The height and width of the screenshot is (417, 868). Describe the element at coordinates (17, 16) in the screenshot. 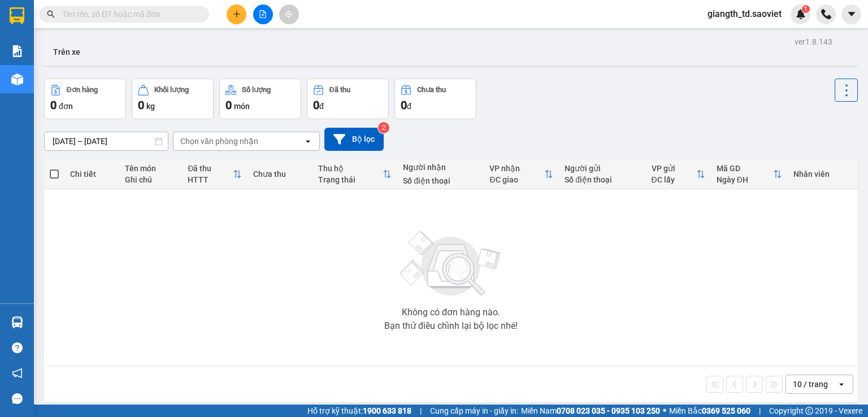

I see `img: logo-vxr` at that location.